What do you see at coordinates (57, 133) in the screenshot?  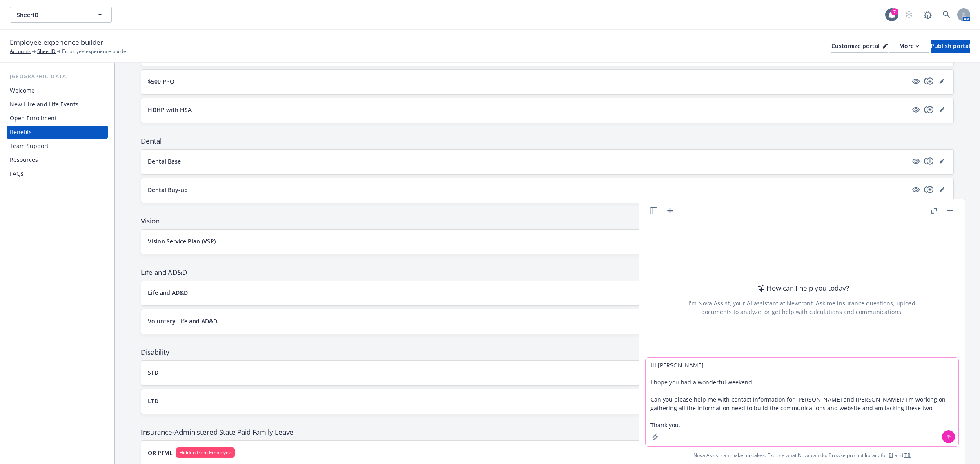 I see `a: Benefits` at bounding box center [57, 133].